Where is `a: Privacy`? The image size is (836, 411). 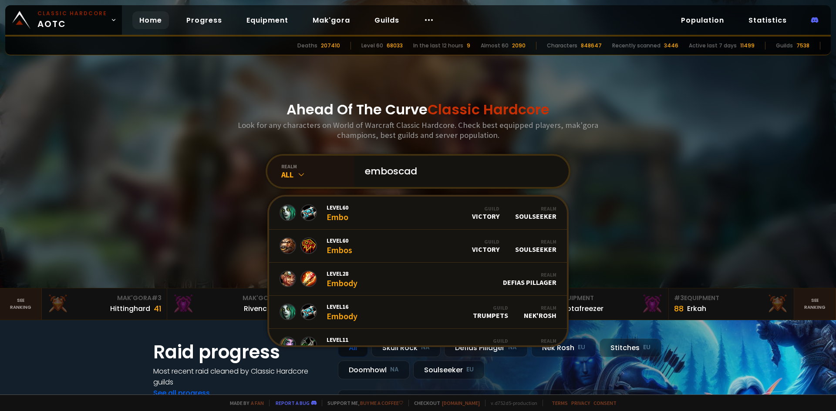 a: Privacy is located at coordinates (580, 403).